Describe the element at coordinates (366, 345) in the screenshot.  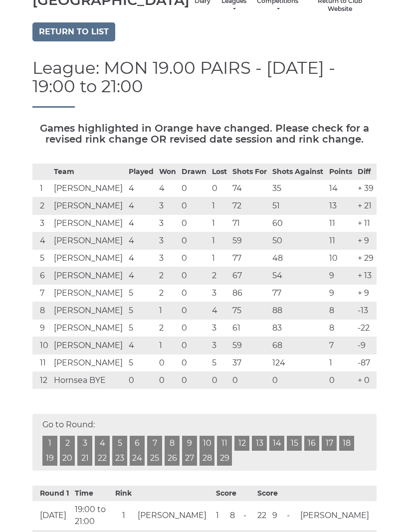
I see `td: -9` at that location.